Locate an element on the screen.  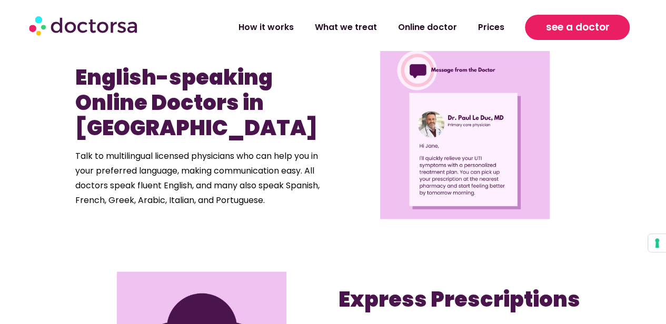
a: How it works is located at coordinates (265, 27).